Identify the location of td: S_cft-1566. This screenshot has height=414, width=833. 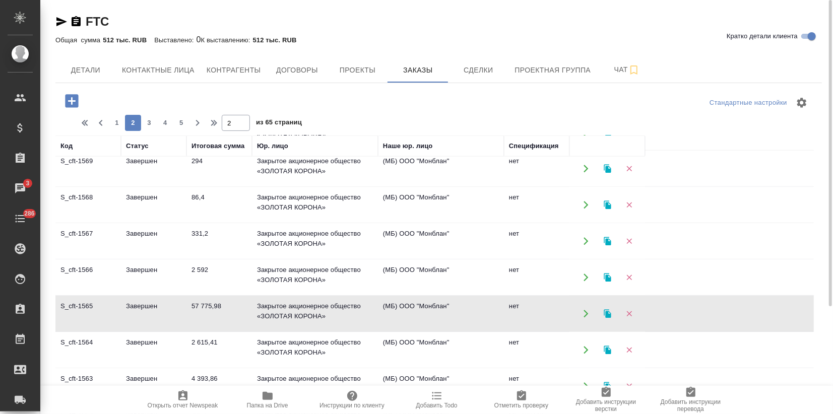
(88, 278).